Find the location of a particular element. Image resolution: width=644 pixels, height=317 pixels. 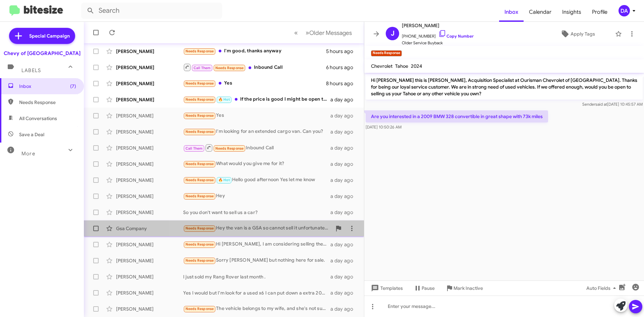

button: Mark Inactive is located at coordinates (464, 288).